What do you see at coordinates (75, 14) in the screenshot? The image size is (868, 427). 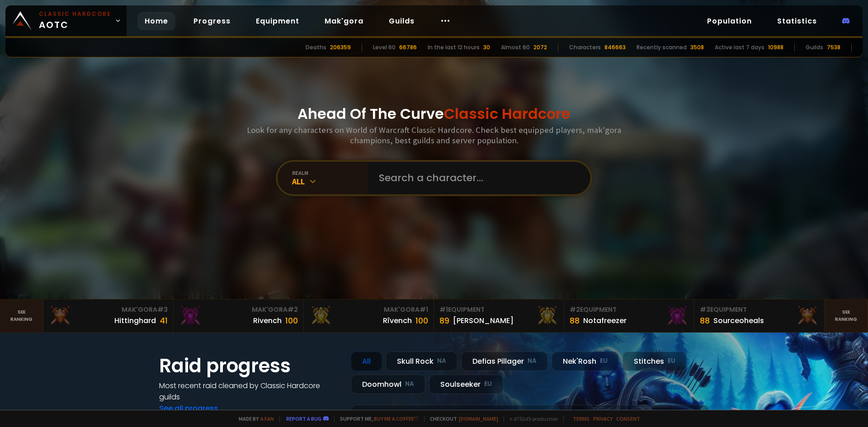 I see `small: Classic Hardcore` at bounding box center [75, 14].